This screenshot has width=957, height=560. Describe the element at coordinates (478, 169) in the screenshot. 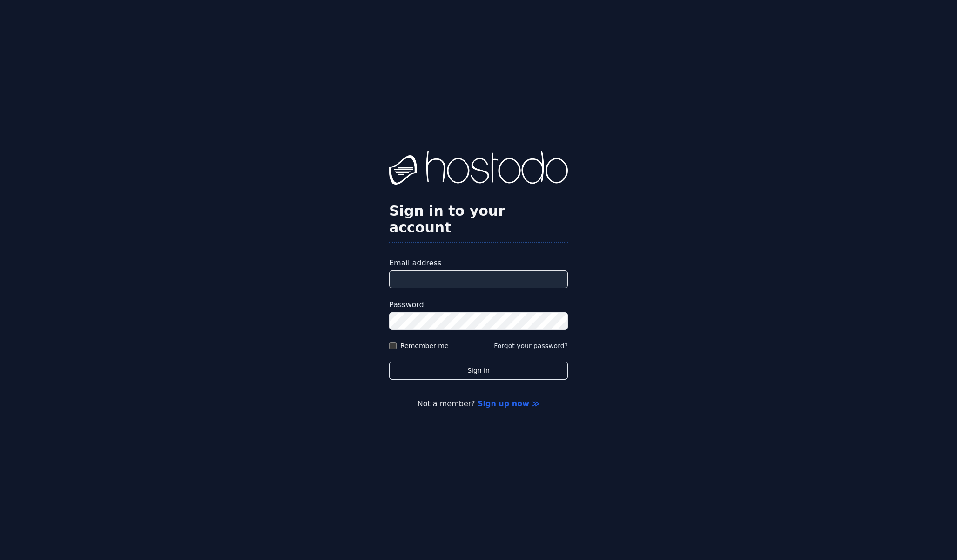

I see `img: Hostodo` at that location.